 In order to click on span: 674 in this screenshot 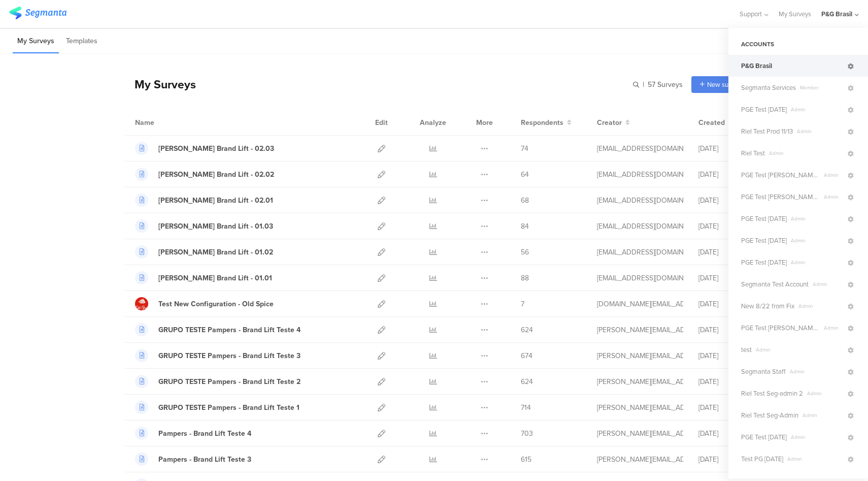, I will do `click(526, 355)`.